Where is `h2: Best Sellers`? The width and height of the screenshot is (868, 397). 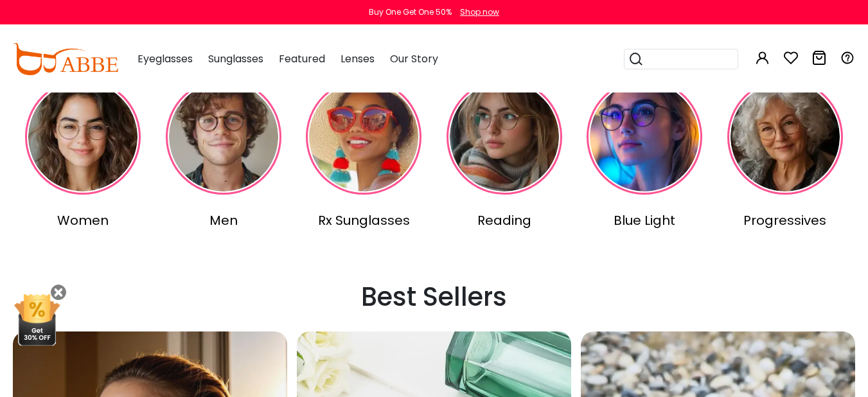 h2: Best Sellers is located at coordinates (434, 297).